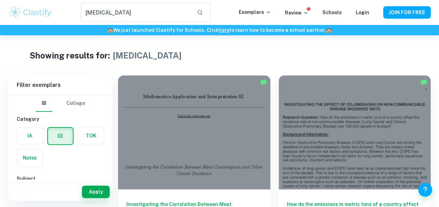  Describe the element at coordinates (296, 13) in the screenshot. I see `p: Review` at that location.